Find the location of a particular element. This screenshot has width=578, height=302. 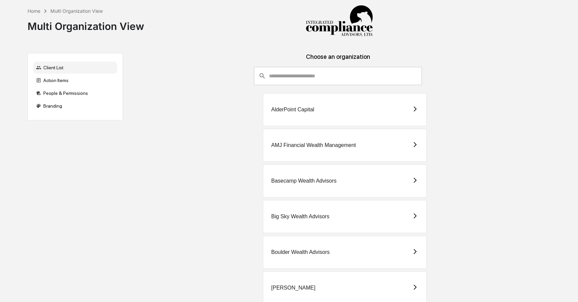

img: Integrated Compliance Advisors is located at coordinates (339, 21).